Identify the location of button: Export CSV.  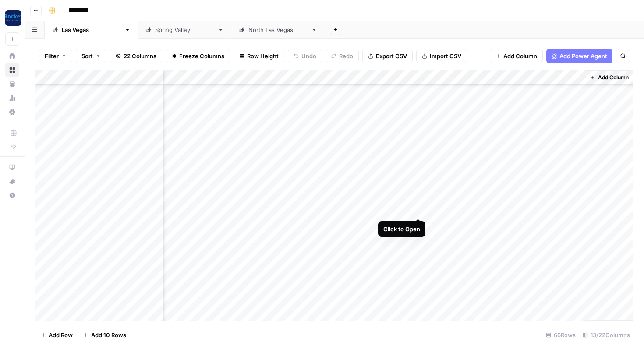
(387, 56).